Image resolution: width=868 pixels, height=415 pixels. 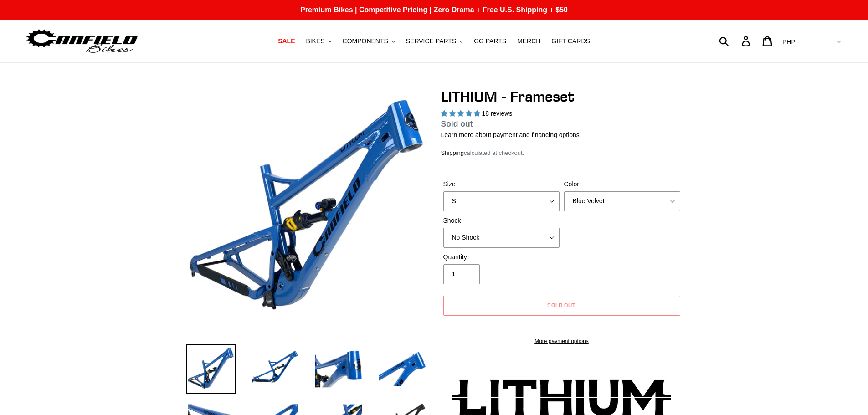 What do you see at coordinates (502, 220) in the screenshot?
I see `label: Shock` at bounding box center [502, 220].